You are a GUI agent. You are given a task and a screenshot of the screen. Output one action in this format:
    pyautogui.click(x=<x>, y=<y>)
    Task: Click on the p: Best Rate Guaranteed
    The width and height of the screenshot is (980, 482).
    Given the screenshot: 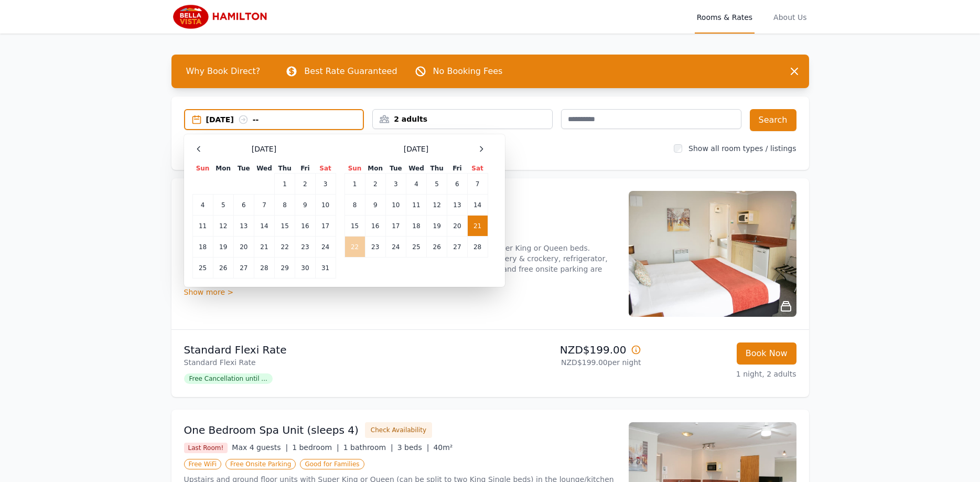 What is the action you would take?
    pyautogui.click(x=350, y=71)
    